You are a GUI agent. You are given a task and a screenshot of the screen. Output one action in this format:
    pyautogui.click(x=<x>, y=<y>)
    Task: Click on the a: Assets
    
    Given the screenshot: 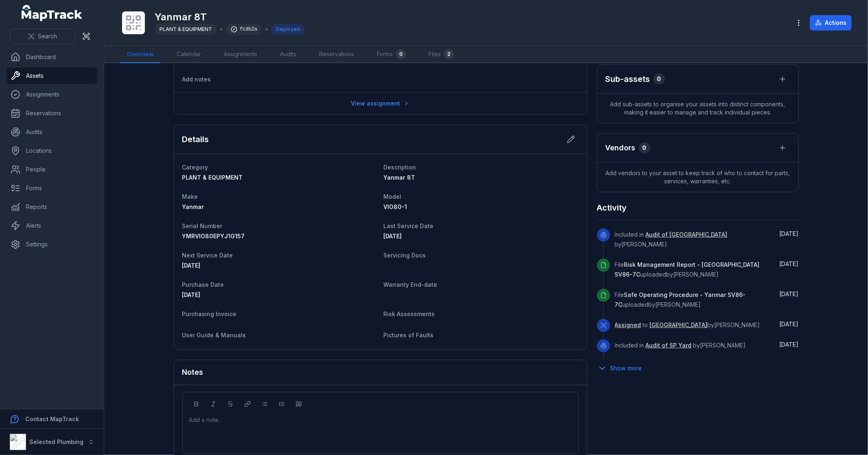 What is the action you would take?
    pyautogui.click(x=52, y=75)
    